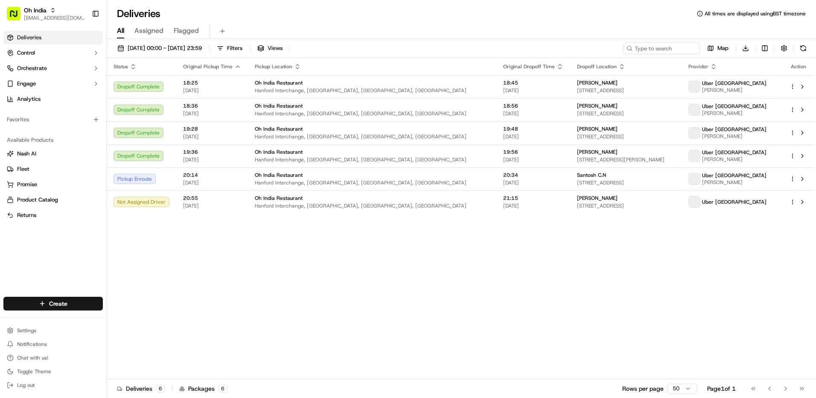 This screenshot has height=398, width=816. I want to click on span: Orchestrate, so click(32, 68).